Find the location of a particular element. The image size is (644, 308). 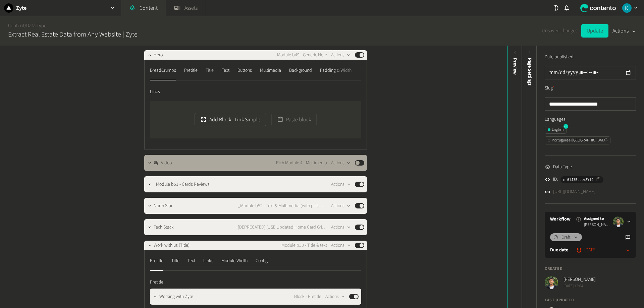

a: Workflow is located at coordinates (560, 219).